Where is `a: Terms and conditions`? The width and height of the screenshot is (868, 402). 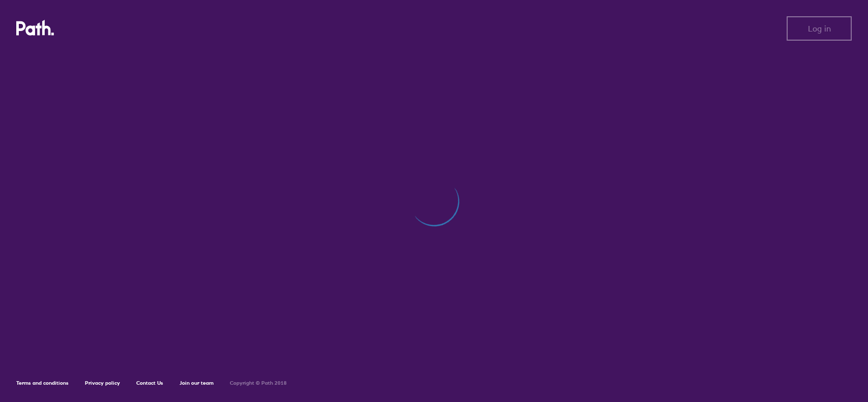 a: Terms and conditions is located at coordinates (42, 383).